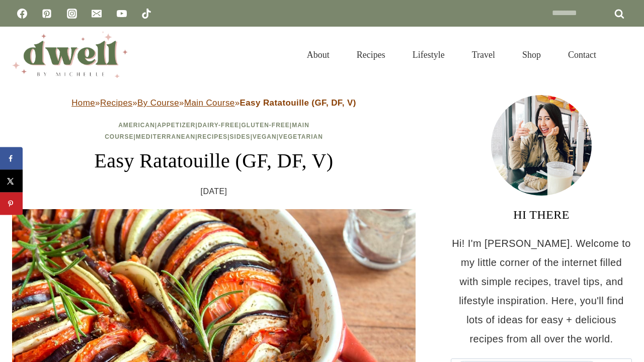 This screenshot has height=362, width=644. I want to click on a: Instagram, so click(72, 14).